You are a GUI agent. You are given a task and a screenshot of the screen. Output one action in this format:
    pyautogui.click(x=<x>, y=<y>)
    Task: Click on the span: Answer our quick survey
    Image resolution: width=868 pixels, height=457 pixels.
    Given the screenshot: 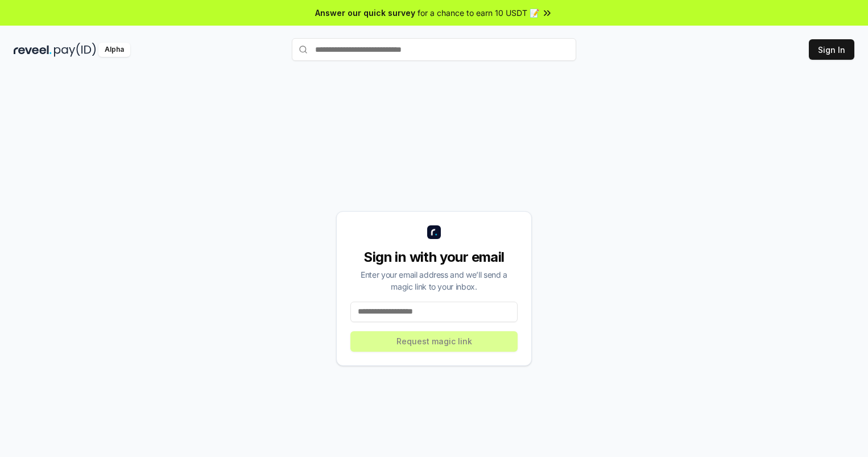 What is the action you would take?
    pyautogui.click(x=365, y=13)
    